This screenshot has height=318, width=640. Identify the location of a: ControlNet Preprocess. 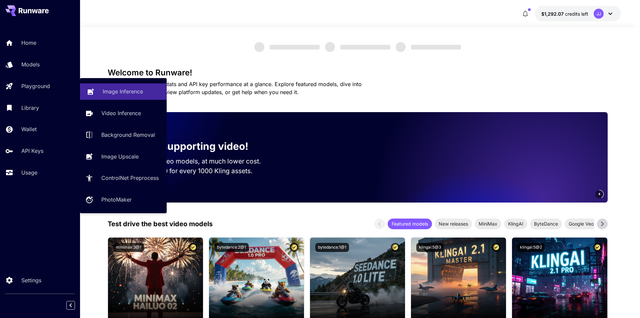
(123, 178).